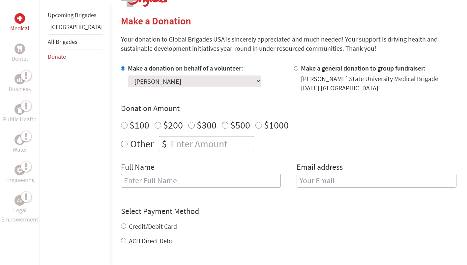 The width and height of the screenshot is (467, 265). What do you see at coordinates (139, 125) in the screenshot?
I see `label: $100` at bounding box center [139, 125].